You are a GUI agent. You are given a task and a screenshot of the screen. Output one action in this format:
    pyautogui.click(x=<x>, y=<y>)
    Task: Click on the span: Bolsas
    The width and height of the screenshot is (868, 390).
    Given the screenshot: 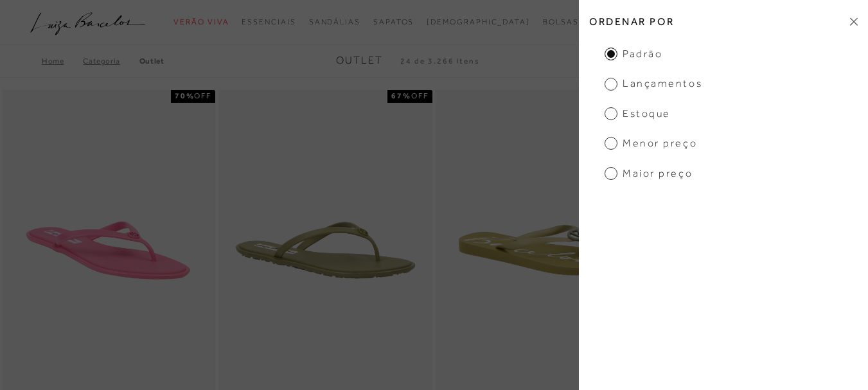 What is the action you would take?
    pyautogui.click(x=561, y=22)
    